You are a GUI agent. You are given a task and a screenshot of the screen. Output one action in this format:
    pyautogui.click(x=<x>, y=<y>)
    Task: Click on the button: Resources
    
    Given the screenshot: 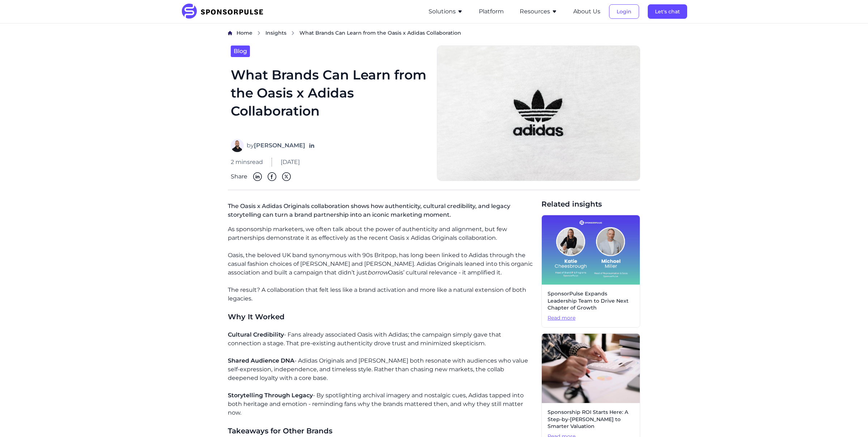 What is the action you would take?
    pyautogui.click(x=539, y=11)
    